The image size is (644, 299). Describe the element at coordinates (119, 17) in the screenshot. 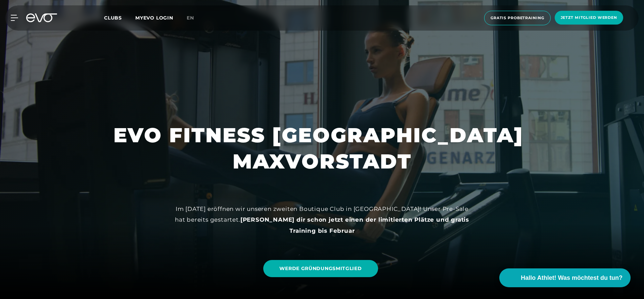

I see `a: Clubs` at that location.